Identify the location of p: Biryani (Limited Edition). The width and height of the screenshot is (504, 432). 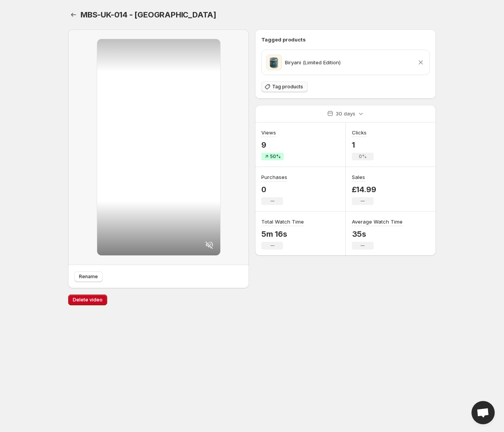
(313, 62).